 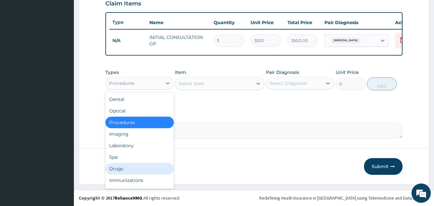 What do you see at coordinates (228, 22) in the screenshot?
I see `th: Quantity` at bounding box center [228, 22].